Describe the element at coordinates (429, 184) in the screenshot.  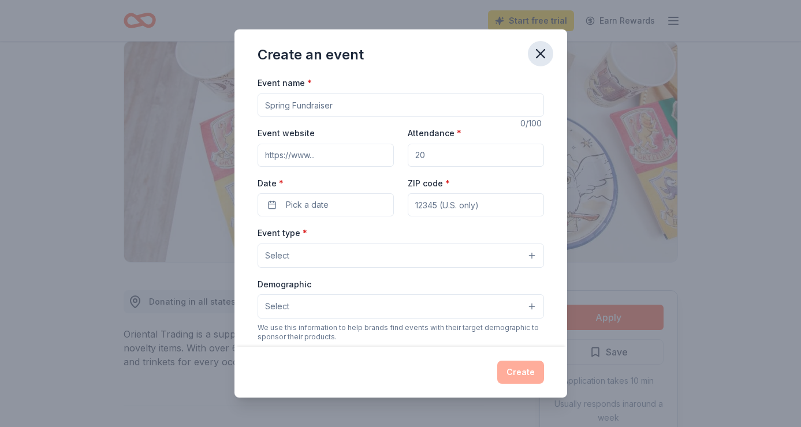
I see `label: ZIP code` at that location.